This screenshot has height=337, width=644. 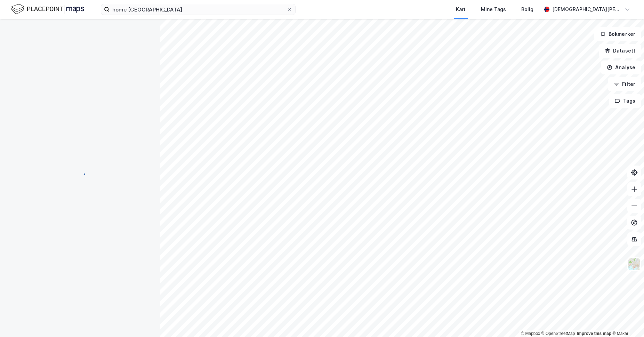 I want to click on div: Bolig, so click(x=527, y=9).